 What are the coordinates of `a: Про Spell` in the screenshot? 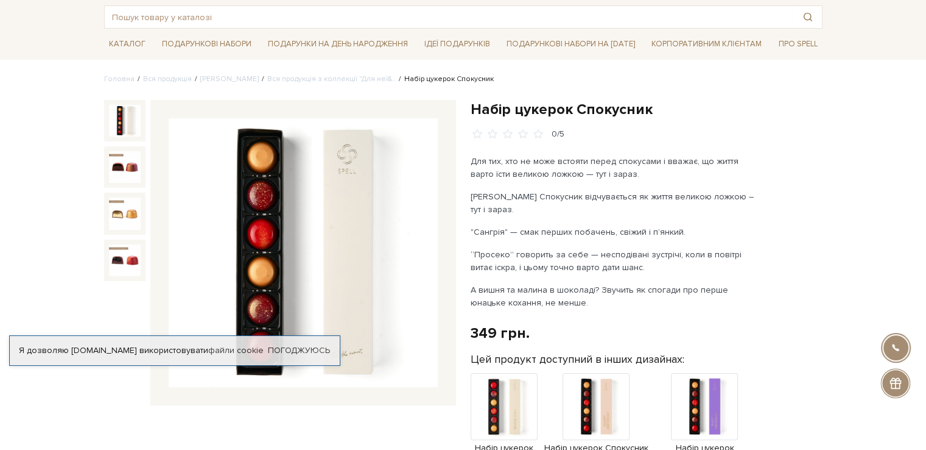 It's located at (798, 44).